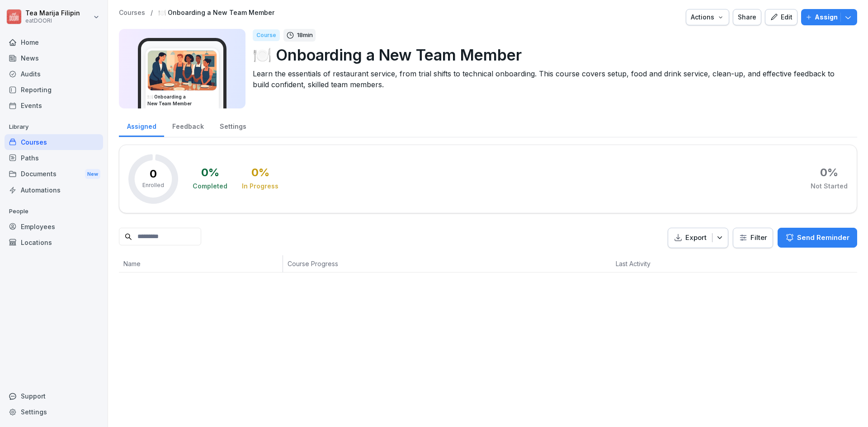 Image resolution: width=868 pixels, height=427 pixels. I want to click on a: Home, so click(54, 42).